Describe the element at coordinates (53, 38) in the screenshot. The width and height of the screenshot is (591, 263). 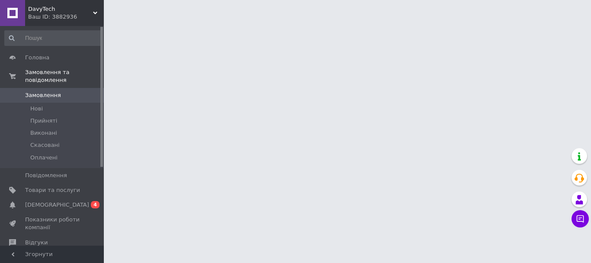
I see `input: Пошук` at that location.